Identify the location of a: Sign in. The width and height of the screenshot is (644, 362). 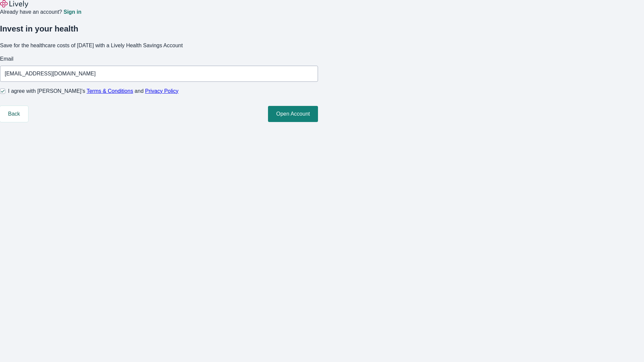
(72, 12).